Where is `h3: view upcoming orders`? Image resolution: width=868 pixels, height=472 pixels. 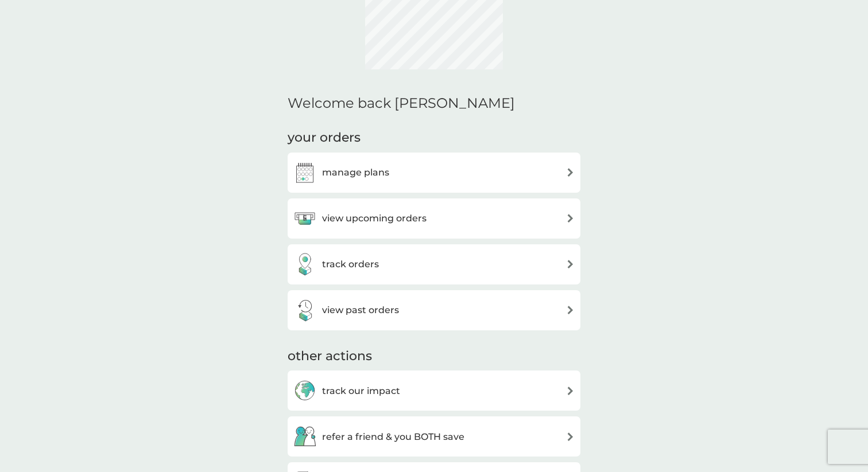 h3: view upcoming orders is located at coordinates (374, 218).